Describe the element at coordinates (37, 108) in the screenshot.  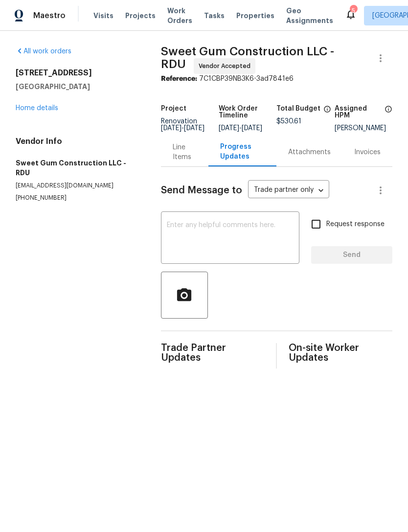
I see `a: Home details` at that location.